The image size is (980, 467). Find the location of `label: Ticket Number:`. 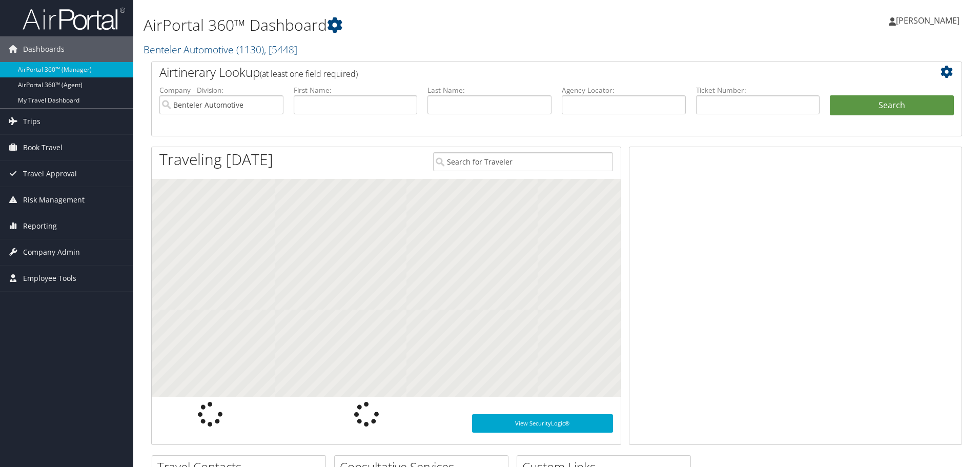

label: Ticket Number: is located at coordinates (758, 90).